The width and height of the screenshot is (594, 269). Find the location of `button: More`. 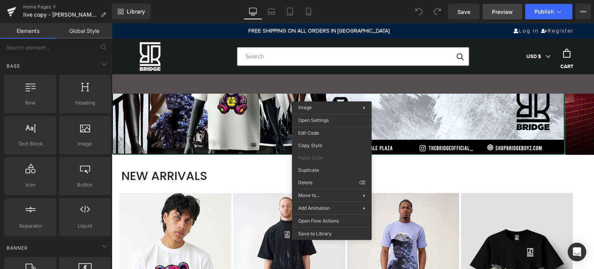

button: More is located at coordinates (584, 12).